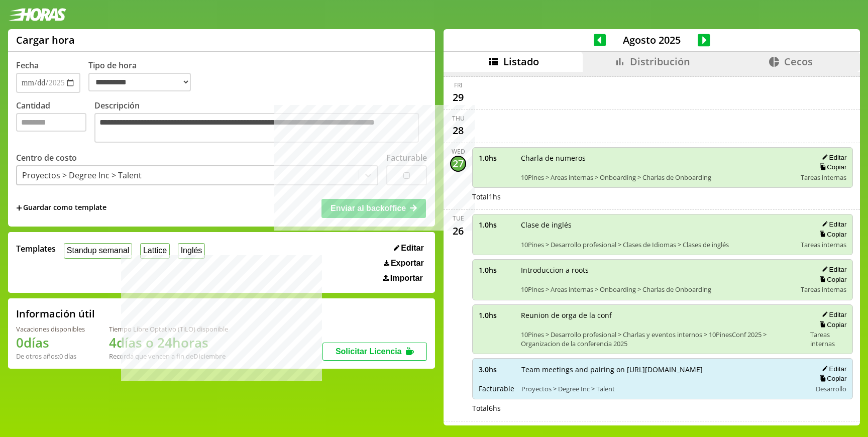  I want to click on span: Cecos, so click(798, 61).